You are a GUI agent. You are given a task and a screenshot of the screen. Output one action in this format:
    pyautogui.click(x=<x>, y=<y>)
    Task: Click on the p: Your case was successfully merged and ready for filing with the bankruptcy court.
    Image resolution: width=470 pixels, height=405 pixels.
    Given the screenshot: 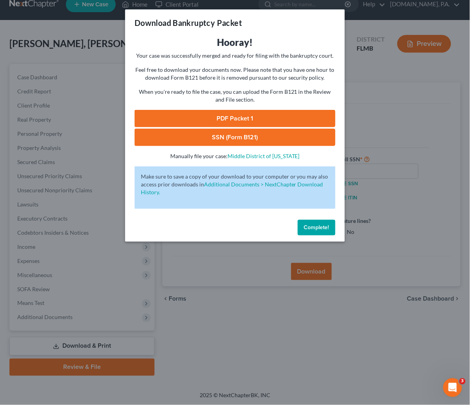 What is the action you would take?
    pyautogui.click(x=235, y=56)
    